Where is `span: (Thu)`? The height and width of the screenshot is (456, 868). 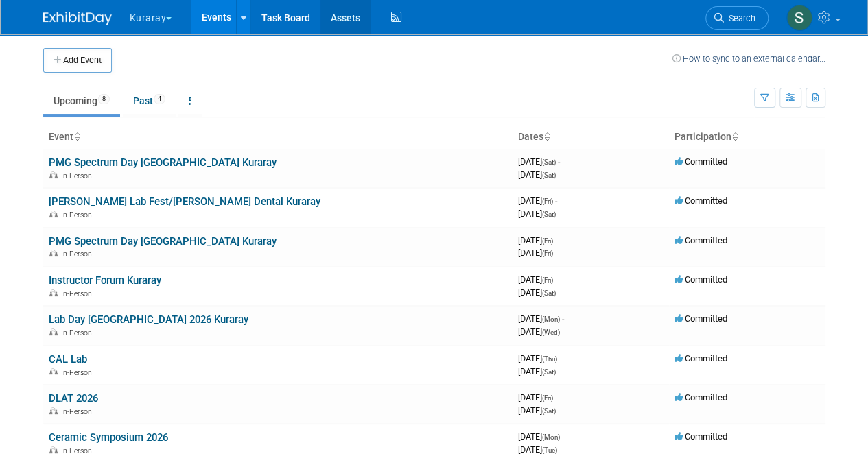
span: (Thu) is located at coordinates (550, 359).